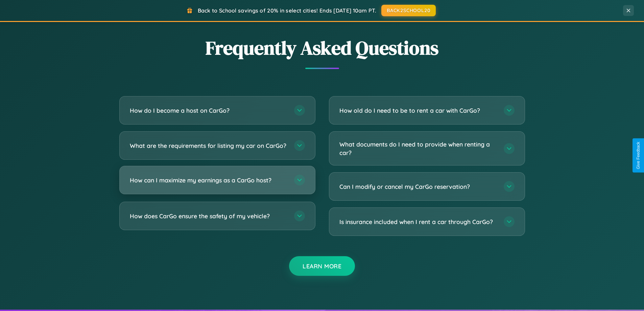 The height and width of the screenshot is (311, 644). Describe the element at coordinates (209, 180) in the screenshot. I see `h3: How can I maximize my earnings as a CarGo host?` at that location.